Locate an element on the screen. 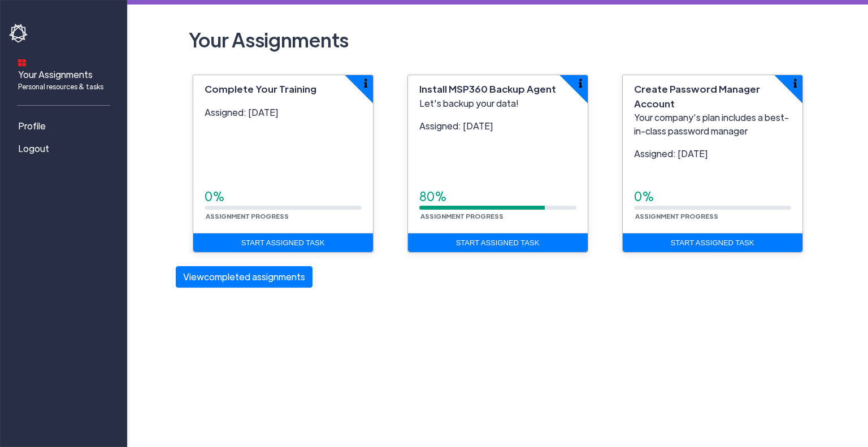 This screenshot has height=447, width=868. h2: Your Assignments is located at coordinates (498, 39).